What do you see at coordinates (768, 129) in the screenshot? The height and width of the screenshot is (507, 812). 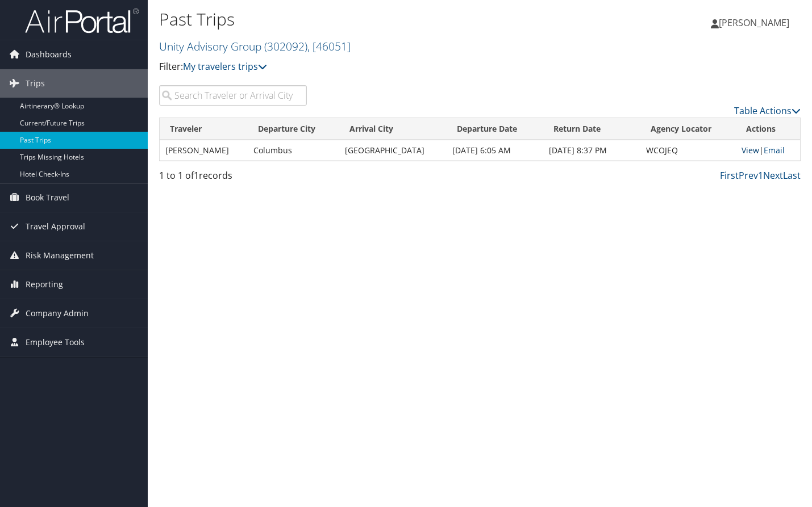 I see `th: Actions` at bounding box center [768, 129].